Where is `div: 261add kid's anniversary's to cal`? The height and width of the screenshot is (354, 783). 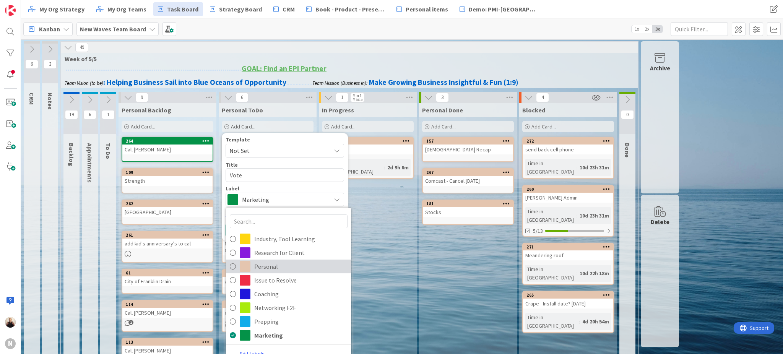
div: 261add kid's anniversary's to cal is located at coordinates (168, 240).